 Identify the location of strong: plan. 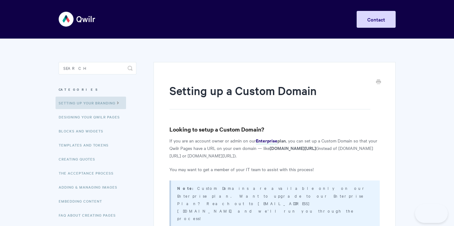
(282, 140).